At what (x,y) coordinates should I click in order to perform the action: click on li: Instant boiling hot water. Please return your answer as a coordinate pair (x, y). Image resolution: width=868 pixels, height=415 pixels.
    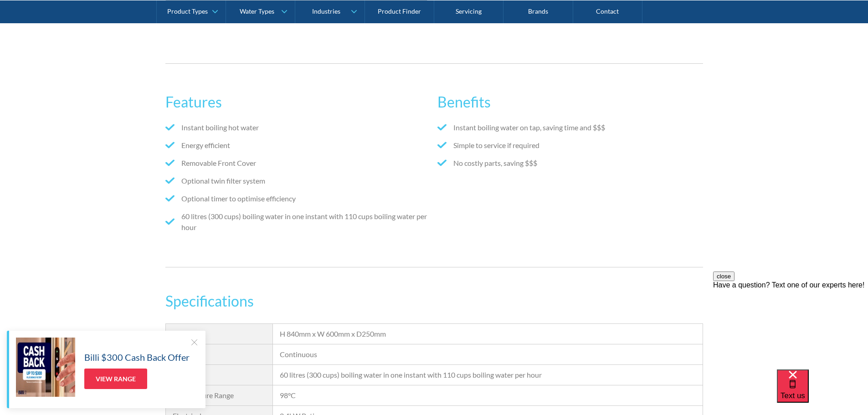
    Looking at the image, I should click on (298, 128).